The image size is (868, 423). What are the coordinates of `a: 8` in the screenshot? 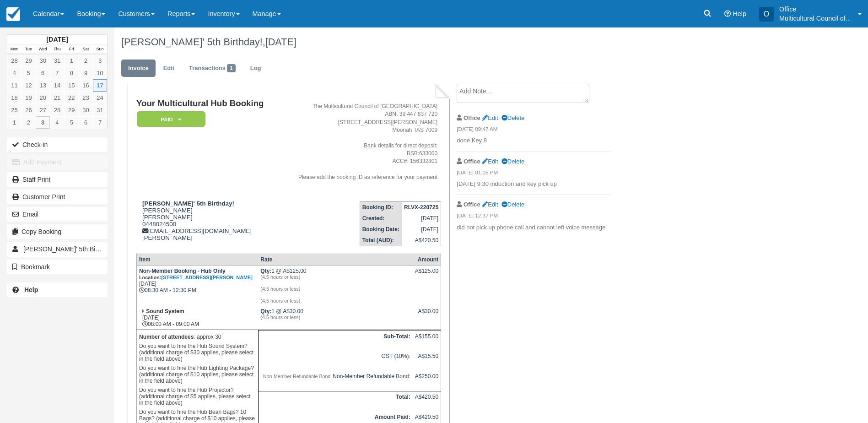 It's located at (72, 72).